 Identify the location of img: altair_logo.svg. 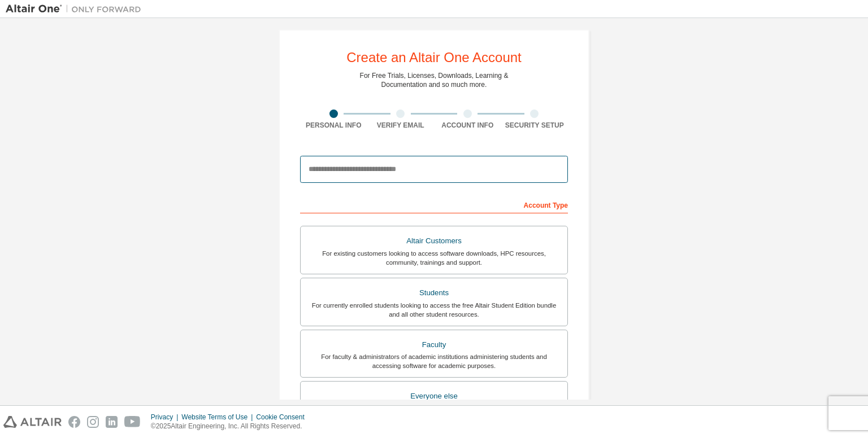
(32, 422).